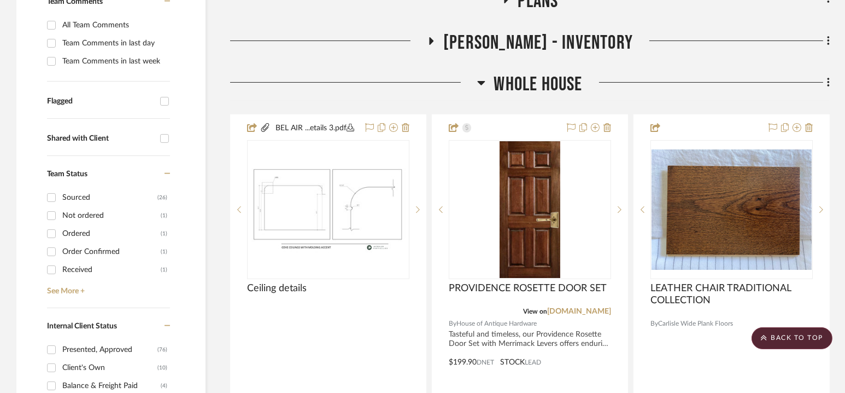 The image size is (845, 393). What do you see at coordinates (538, 84) in the screenshot?
I see `span: Whole House` at bounding box center [538, 84].